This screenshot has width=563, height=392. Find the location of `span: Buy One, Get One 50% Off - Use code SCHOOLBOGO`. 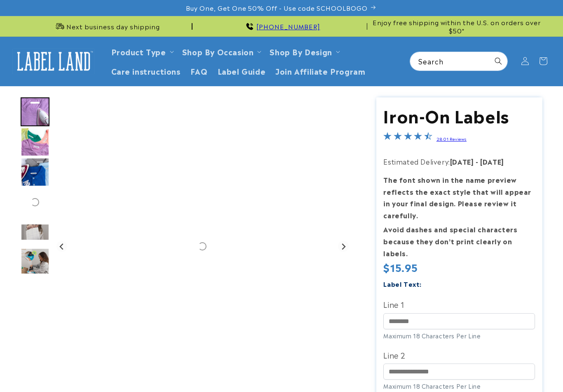

span: Buy One, Get One 50% Off - Use code SCHOOLBOGO is located at coordinates (277, 8).